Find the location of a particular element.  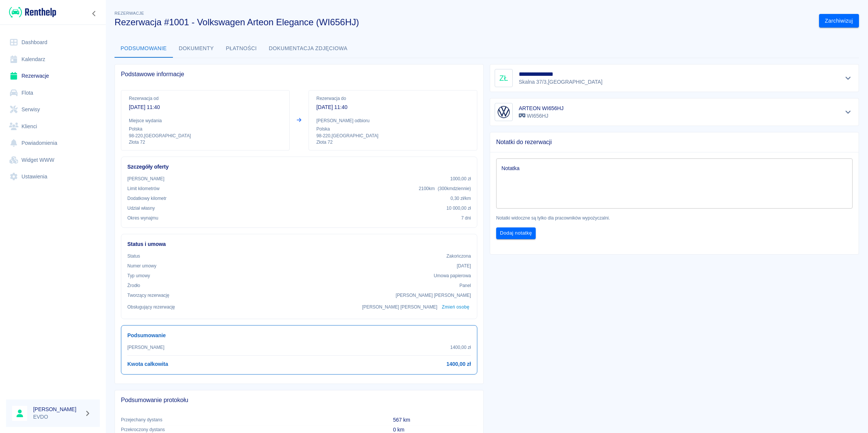

a: Powiadomienia is located at coordinates (53, 143).